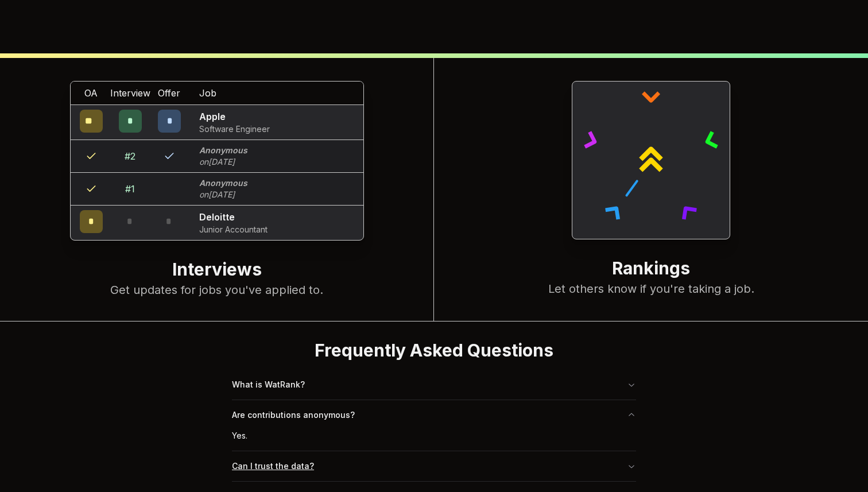 This screenshot has height=492, width=868. I want to click on button: Can I trust the data?, so click(434, 466).